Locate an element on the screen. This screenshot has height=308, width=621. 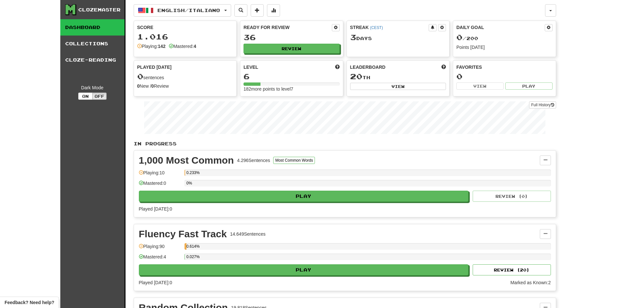
span: Score more points to level up is located at coordinates (337, 67).